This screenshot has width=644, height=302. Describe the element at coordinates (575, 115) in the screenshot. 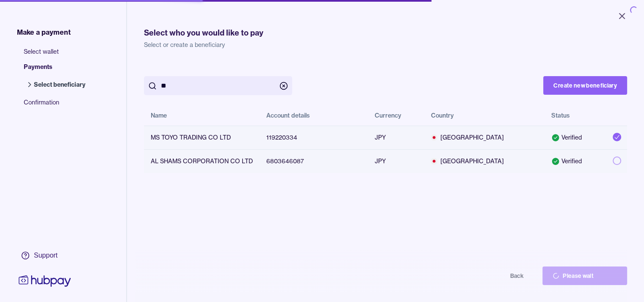

I see `th: Status` at that location.